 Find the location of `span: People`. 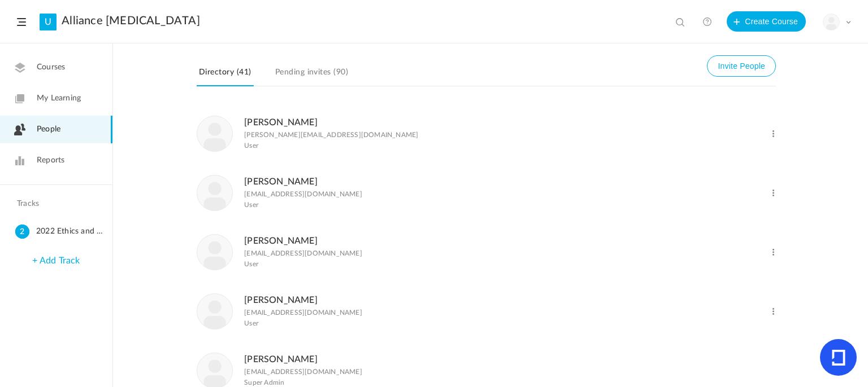

span: People is located at coordinates (49, 129).